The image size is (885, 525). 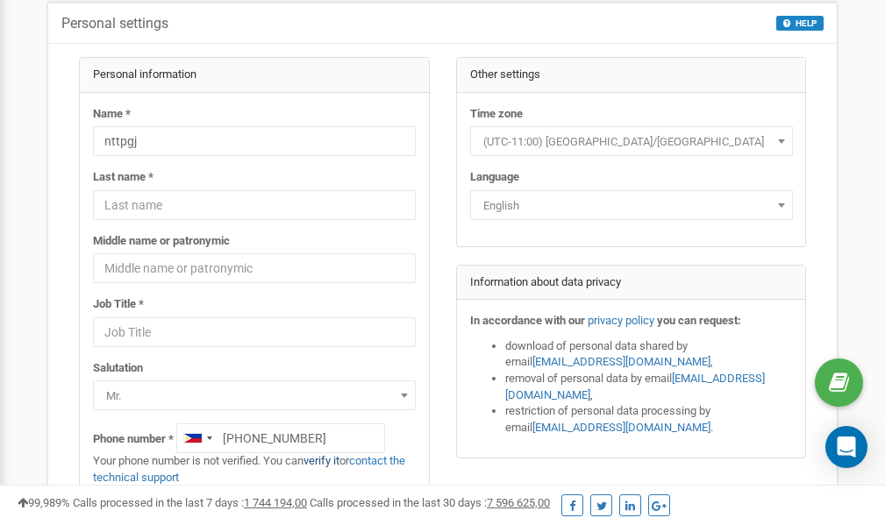 I want to click on strong: you can request:, so click(x=699, y=320).